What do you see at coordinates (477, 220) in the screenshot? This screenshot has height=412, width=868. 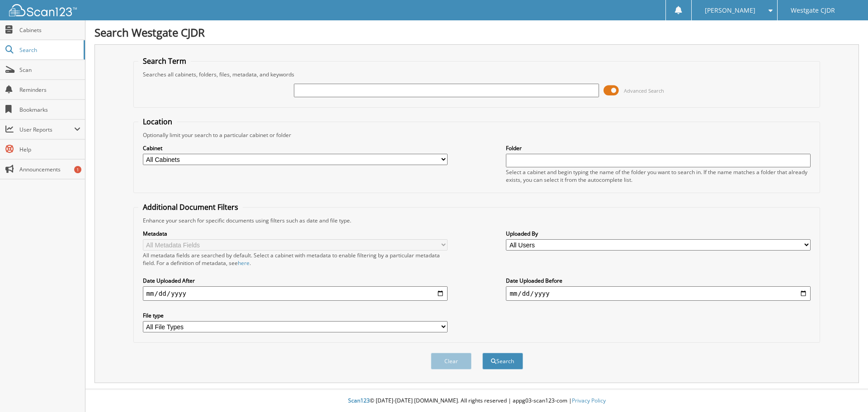 I see `div: Enhance your search for specific documents using filters such as date and file type.` at bounding box center [477, 220].